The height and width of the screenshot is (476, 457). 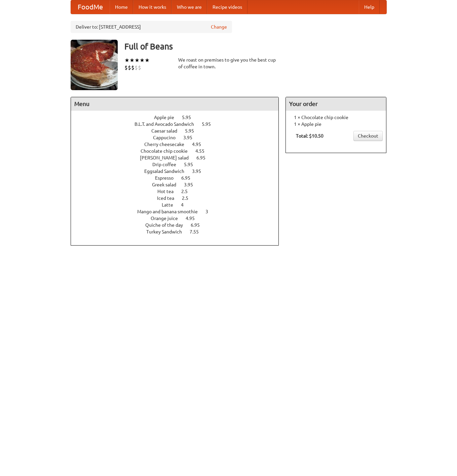 What do you see at coordinates (336, 124) in the screenshot?
I see `li: 1 × Apple pie` at bounding box center [336, 124].